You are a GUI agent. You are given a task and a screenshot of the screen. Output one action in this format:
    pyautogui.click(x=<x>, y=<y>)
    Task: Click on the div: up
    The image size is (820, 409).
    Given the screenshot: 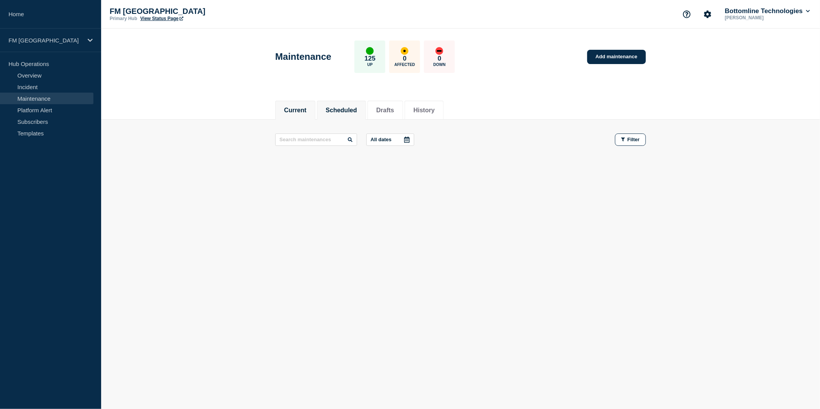 What is the action you would take?
    pyautogui.click(x=370, y=51)
    